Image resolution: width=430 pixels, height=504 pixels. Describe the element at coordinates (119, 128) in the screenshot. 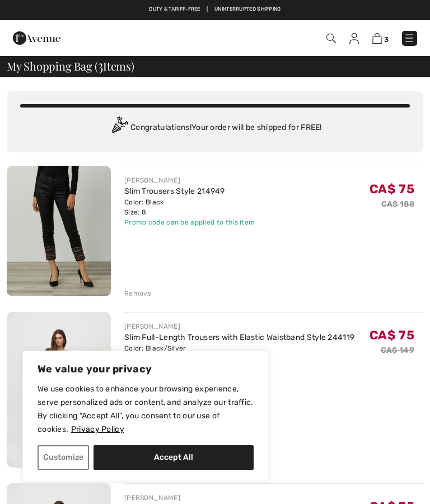

I see `img: Congratulation2.svg` at that location.